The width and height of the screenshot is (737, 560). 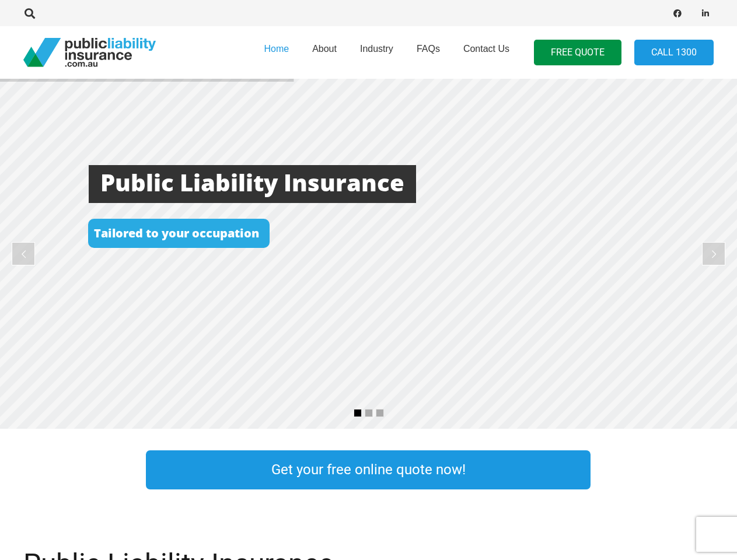 What do you see at coordinates (428, 49) in the screenshot?
I see `span: FAQs` at bounding box center [428, 49].